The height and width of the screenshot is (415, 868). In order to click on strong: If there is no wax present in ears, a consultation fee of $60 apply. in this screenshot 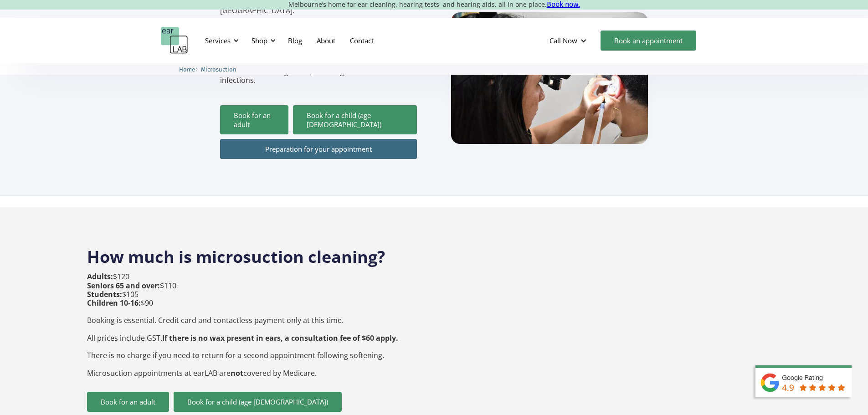, I will do `click(280, 338)`.